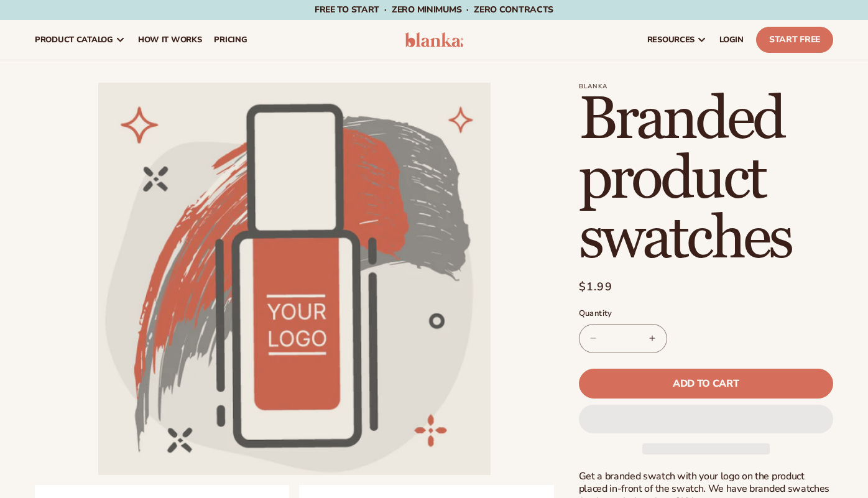  I want to click on span: Add to cart, so click(706, 383).